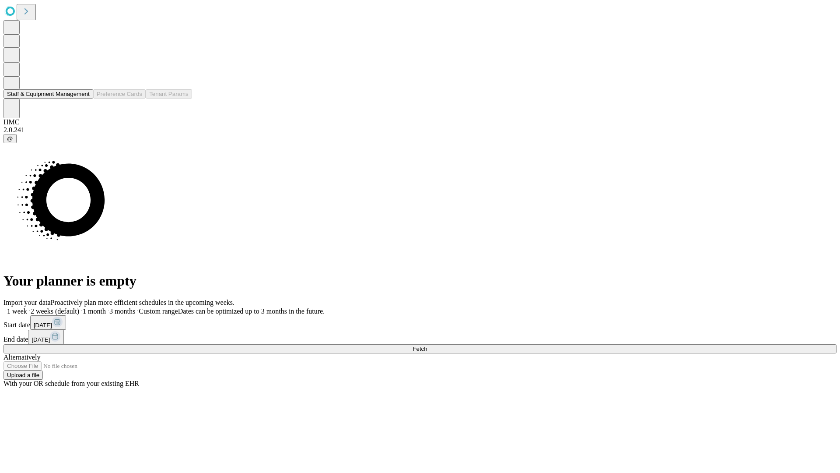  Describe the element at coordinates (71, 383) in the screenshot. I see `span: With your OR schedule from your existing EHR` at that location.